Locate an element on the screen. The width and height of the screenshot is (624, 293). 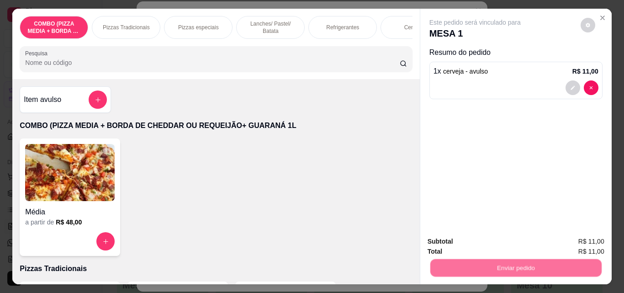
label: Pesquisa is located at coordinates (38, 53).